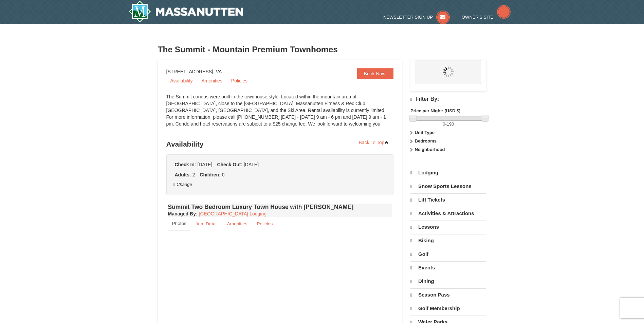  I want to click on strong: Price per Night: (USD $), so click(435, 110).